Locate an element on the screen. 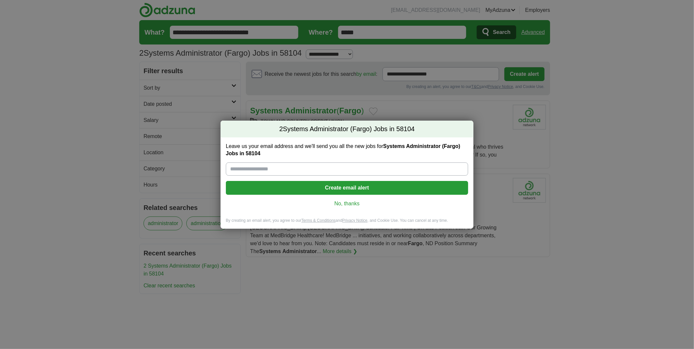 Image resolution: width=694 pixels, height=349 pixels. div: By creating an email alert, you agree to our and , and Cookie Use. You can cancel at any time. is located at coordinates (347, 223).